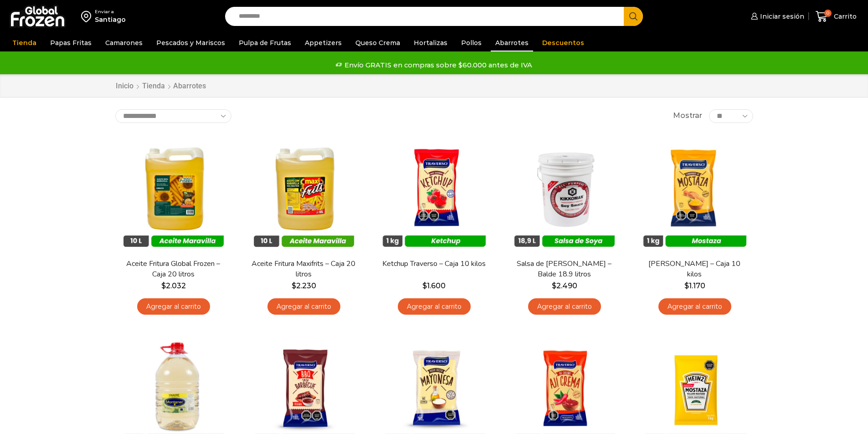 This screenshot has width=868, height=434. Describe the element at coordinates (125, 86) in the screenshot. I see `a: Inicio` at that location.